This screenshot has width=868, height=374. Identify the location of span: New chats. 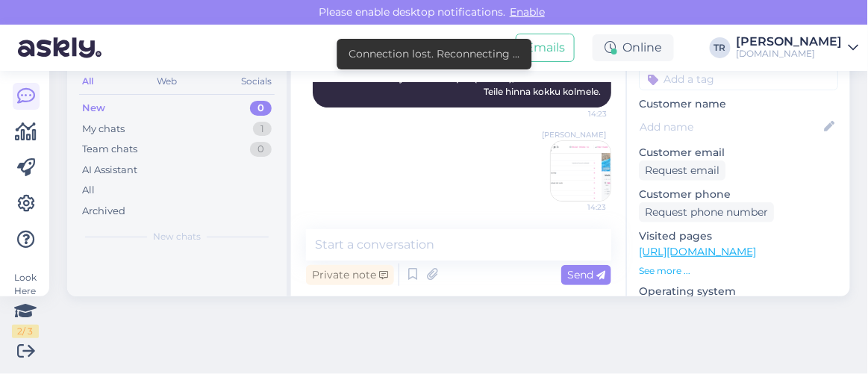
(177, 237).